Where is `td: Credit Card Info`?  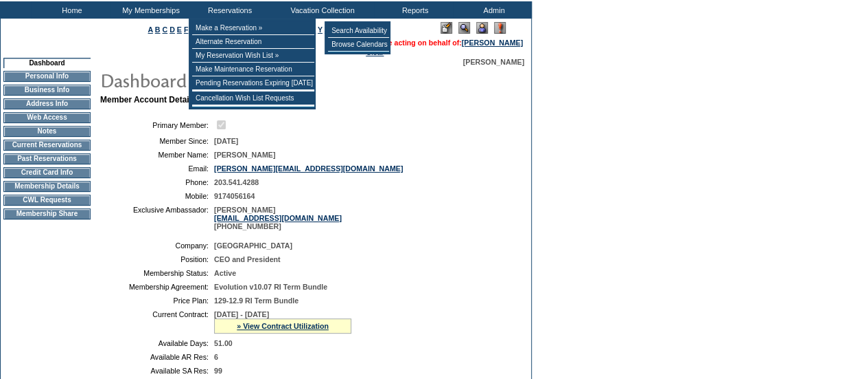 td: Credit Card Info is located at coordinates (46, 172).